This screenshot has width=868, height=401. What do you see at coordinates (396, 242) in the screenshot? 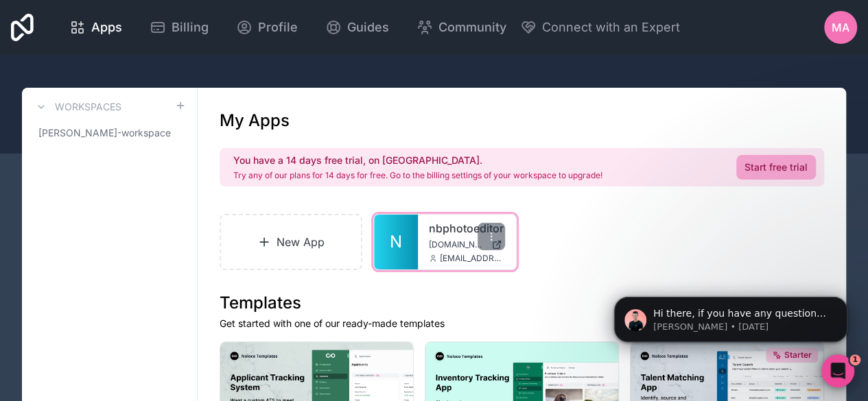
I see `a: N` at bounding box center [396, 242].